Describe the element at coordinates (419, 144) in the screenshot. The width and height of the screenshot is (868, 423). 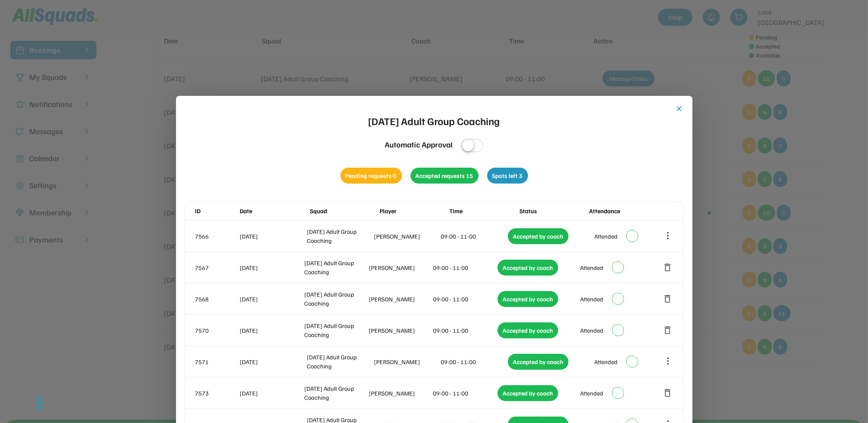
I see `div: Automatic Approval` at that location.